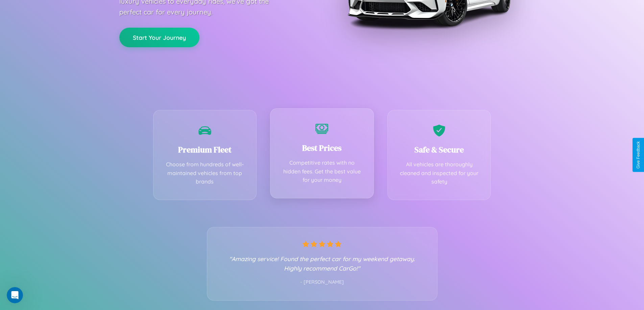 This screenshot has width=644, height=310. I want to click on p: "Amazing service! Found the perfect car for my weekend getaway. Highly recommend CarGo!", so click(322, 264).